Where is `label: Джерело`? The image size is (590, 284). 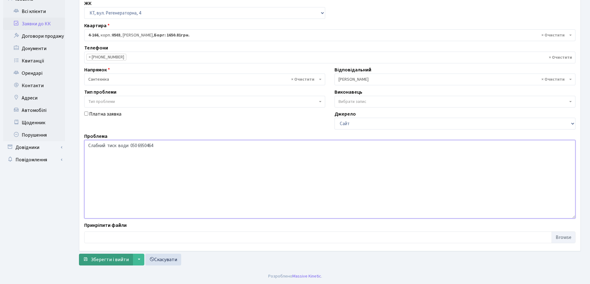 label: Джерело is located at coordinates (345, 114).